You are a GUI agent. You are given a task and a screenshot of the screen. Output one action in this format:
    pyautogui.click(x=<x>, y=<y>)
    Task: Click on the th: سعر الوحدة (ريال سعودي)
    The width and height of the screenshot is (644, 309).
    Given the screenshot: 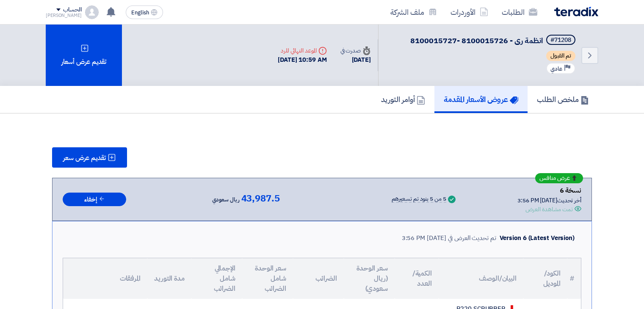 What is the action you would take?
    pyautogui.click(x=369, y=279)
    